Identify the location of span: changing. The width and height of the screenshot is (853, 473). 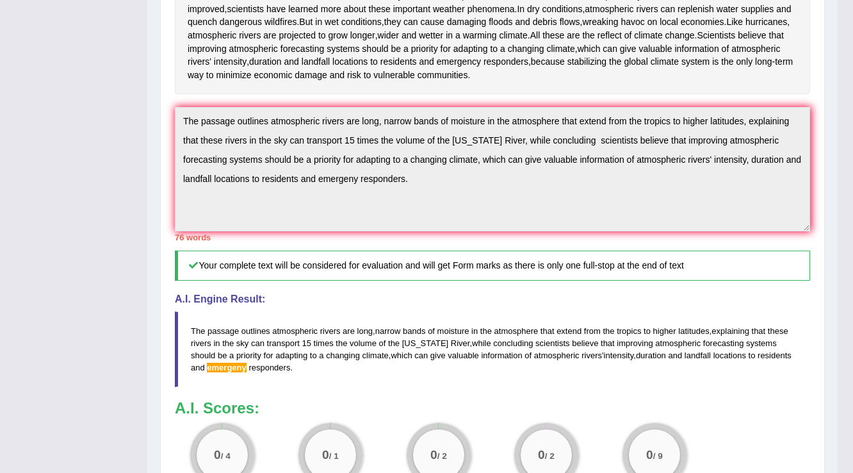
(343, 355).